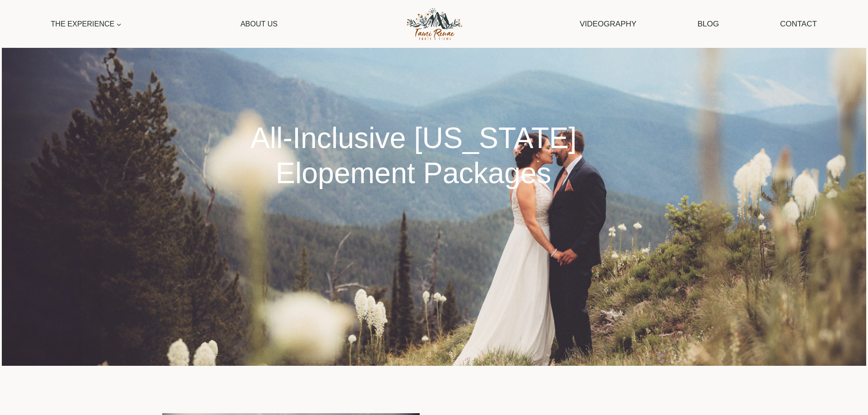 The width and height of the screenshot is (868, 415). Describe the element at coordinates (698, 24) in the screenshot. I see `nav: Secondary Navigation` at that location.